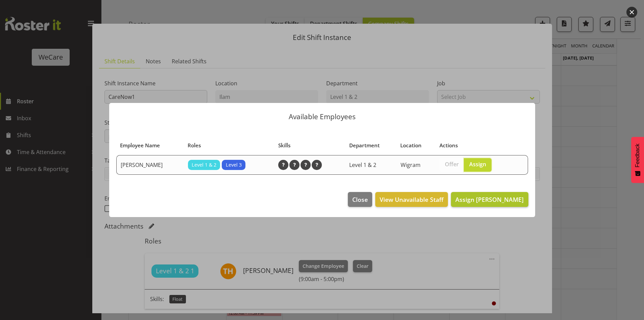 The height and width of the screenshot is (320, 644). Describe the element at coordinates (140, 146) in the screenshot. I see `span: Employee Name` at that location.